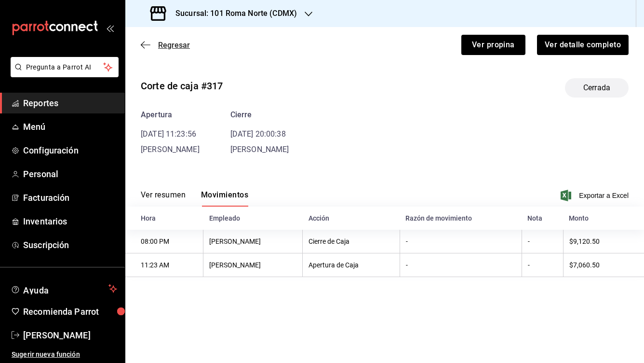  Describe the element at coordinates (604, 241) in the screenshot. I see `th: $9,120.50` at that location.